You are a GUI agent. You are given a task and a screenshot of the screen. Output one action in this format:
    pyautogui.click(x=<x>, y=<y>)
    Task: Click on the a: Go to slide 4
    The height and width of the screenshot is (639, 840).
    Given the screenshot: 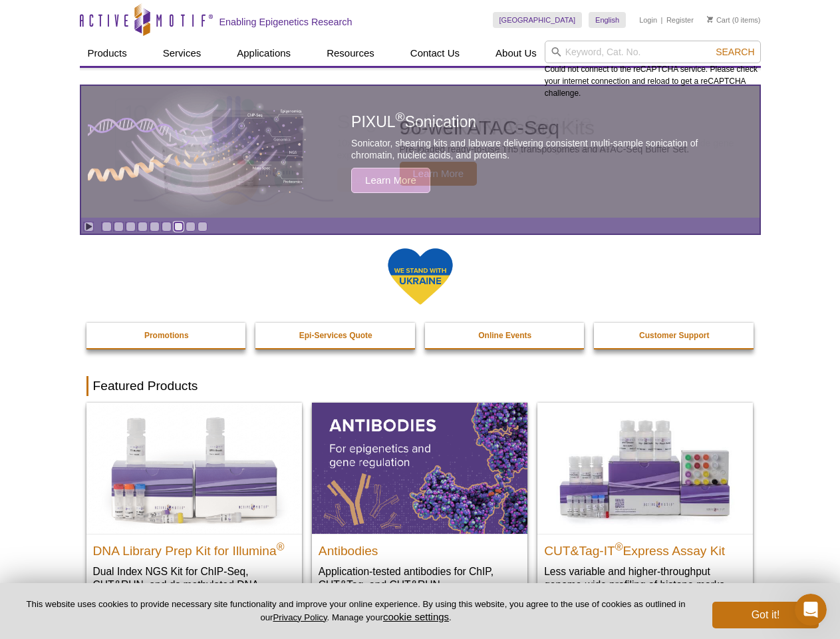 What is the action you would take?
    pyautogui.click(x=142, y=227)
    